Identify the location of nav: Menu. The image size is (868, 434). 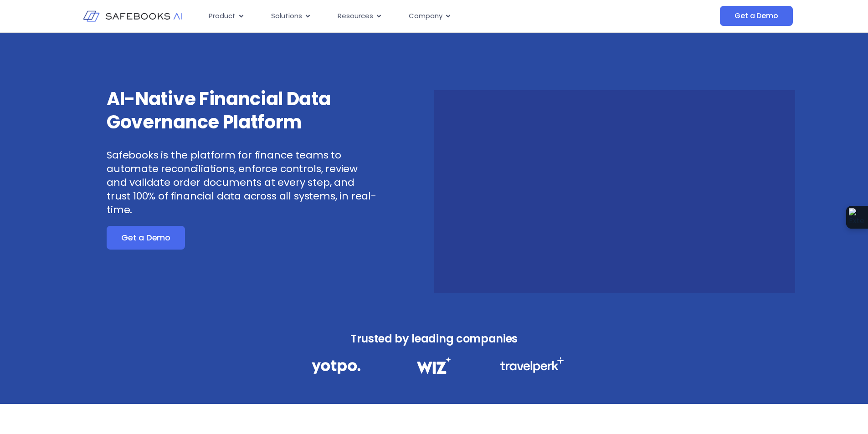
(415, 16).